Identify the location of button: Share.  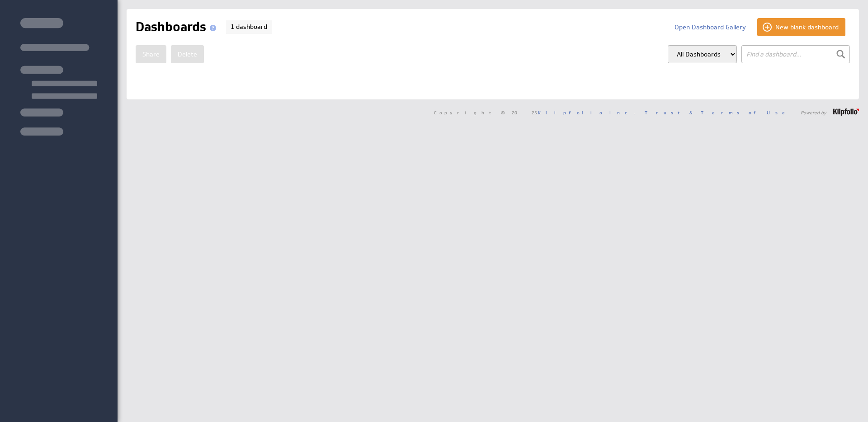
(151, 54).